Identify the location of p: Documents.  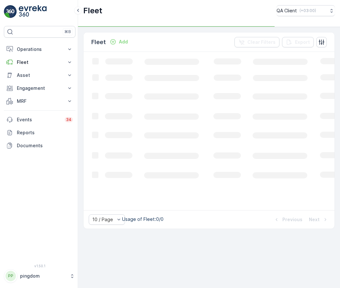
(45, 146).